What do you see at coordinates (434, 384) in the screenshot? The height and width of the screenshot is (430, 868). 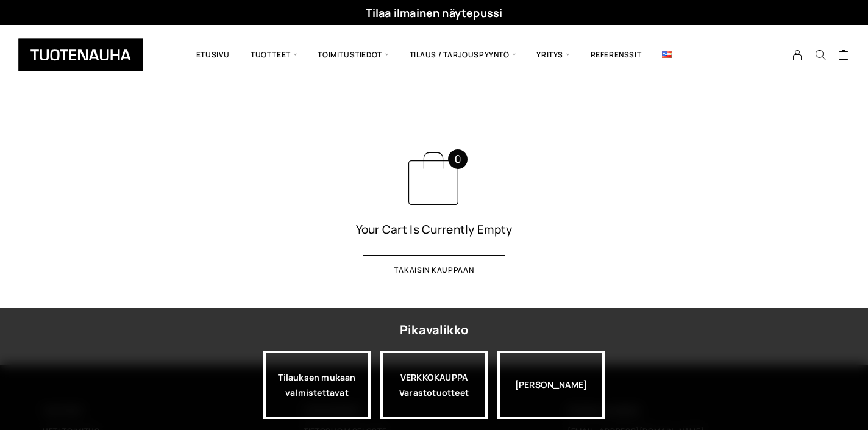 I see `a: VERKKOKAUPPAVarastotuotteet` at bounding box center [434, 384].